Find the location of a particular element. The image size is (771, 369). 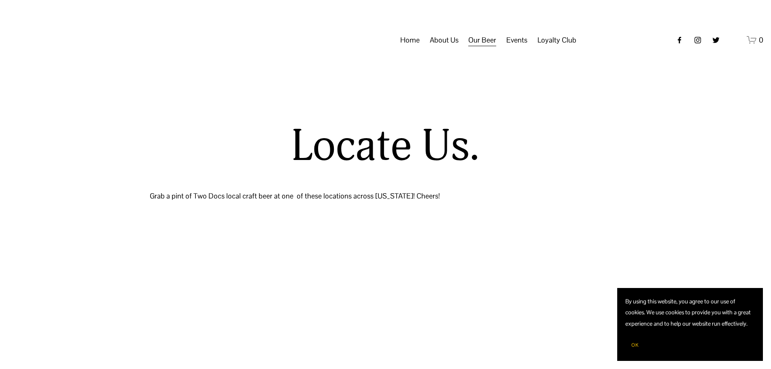

p: By using this website, you agree to our use of cookies. We use cookies to provide you with a grea... is located at coordinates (690, 313).